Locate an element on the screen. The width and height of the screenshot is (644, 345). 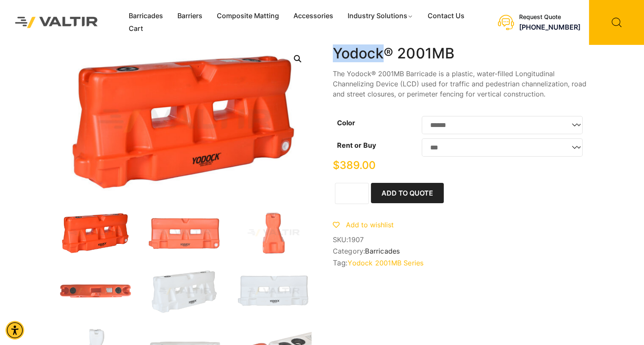
img: An orange traffic cone with a wide base and a tapered top, designed for road safety and traffic m... is located at coordinates (273, 232).